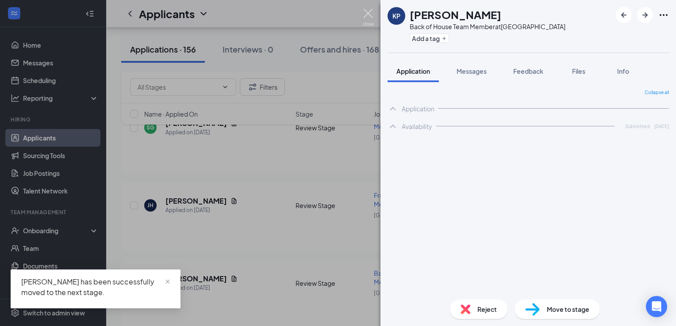  Describe the element at coordinates (623, 71) in the screenshot. I see `span: Info` at that location.